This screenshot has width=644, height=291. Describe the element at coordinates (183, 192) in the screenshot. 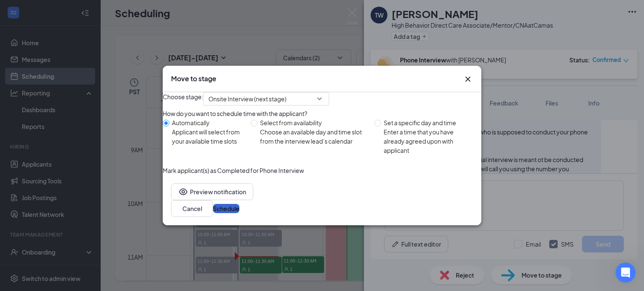

I see `svg: Eye` at that location.